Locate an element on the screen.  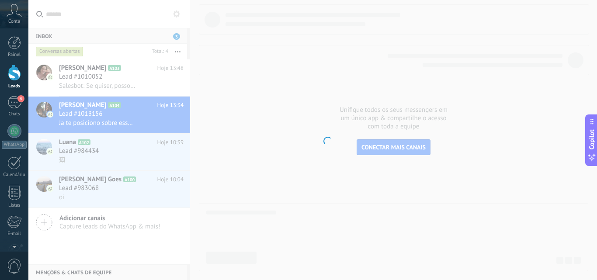
span: 3 is located at coordinates (21, 99).